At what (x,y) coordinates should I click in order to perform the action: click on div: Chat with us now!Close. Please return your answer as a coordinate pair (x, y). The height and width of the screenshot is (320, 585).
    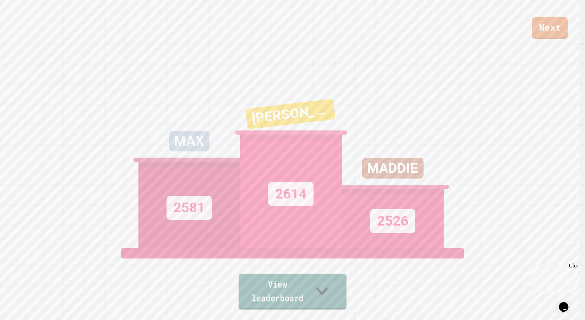
    Looking at the image, I should click on (25, 23).